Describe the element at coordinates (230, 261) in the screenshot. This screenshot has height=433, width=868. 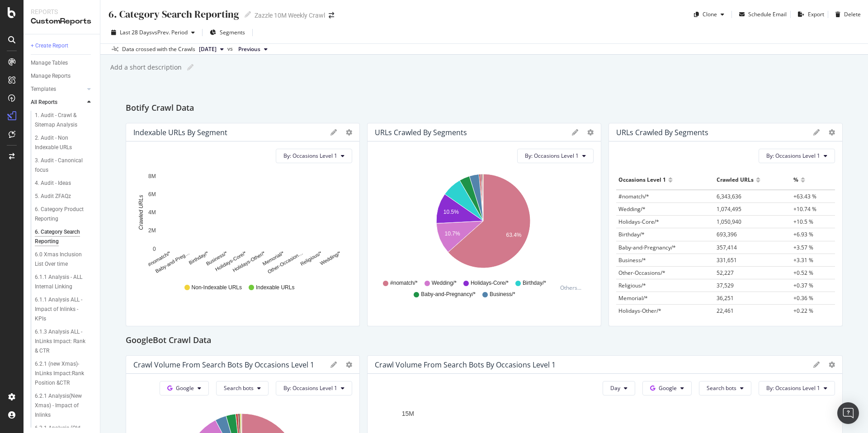
I see `text: Holidays-Core/*` at that location.